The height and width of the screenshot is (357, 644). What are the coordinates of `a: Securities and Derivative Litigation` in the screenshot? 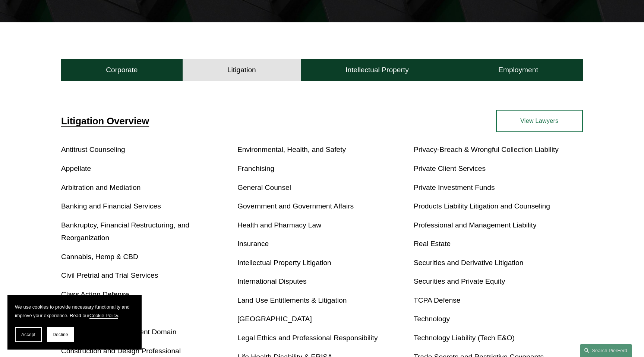 It's located at (469, 262).